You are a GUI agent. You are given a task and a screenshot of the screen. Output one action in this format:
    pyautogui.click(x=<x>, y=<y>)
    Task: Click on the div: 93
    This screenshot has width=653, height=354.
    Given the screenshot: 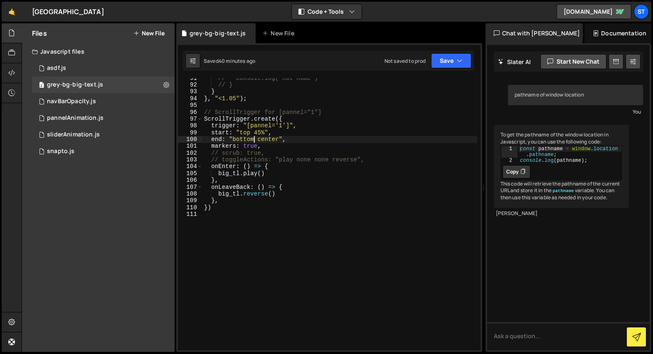 What is the action you would take?
    pyautogui.click(x=190, y=91)
    